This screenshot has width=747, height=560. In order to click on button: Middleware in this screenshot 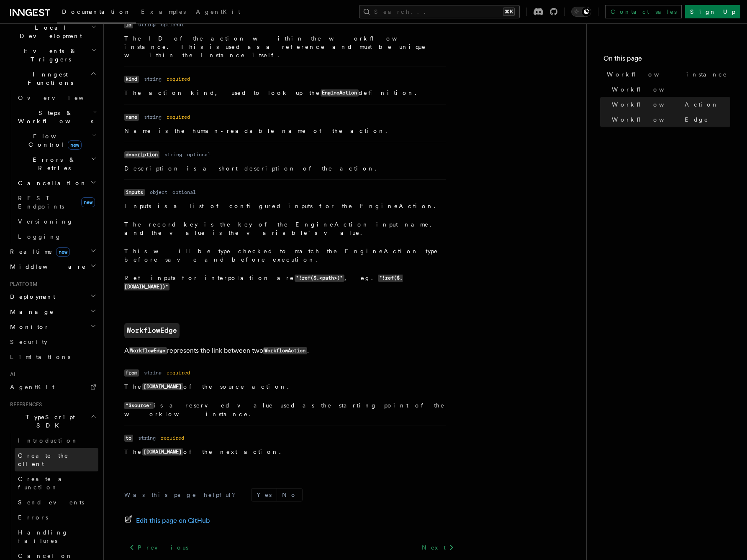, I will do `click(52, 266)`.